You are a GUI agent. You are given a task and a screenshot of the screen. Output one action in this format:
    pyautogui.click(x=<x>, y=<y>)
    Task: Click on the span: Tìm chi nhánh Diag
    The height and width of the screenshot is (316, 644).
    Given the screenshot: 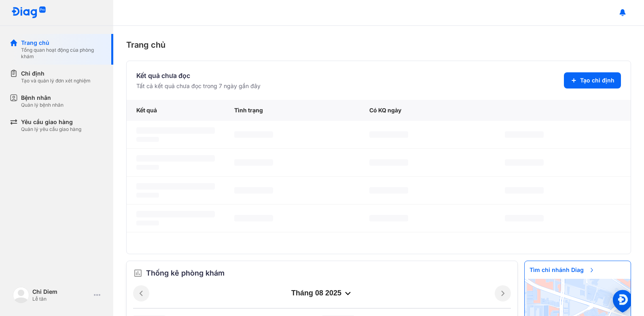 What is the action you would take?
    pyautogui.click(x=562, y=270)
    